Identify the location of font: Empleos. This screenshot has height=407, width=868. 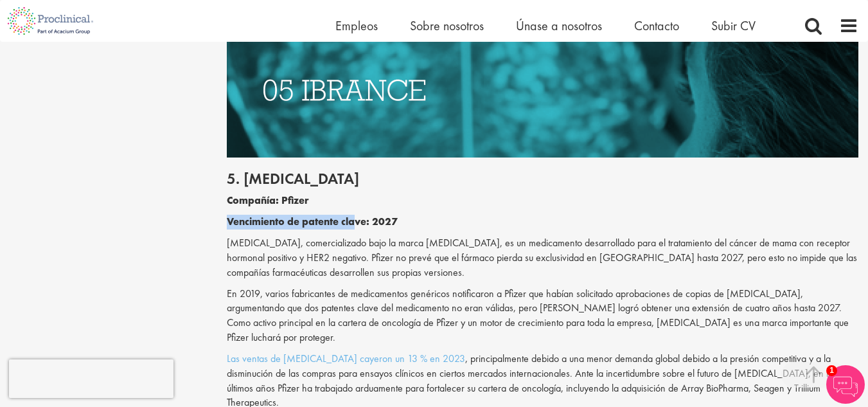
(356, 26).